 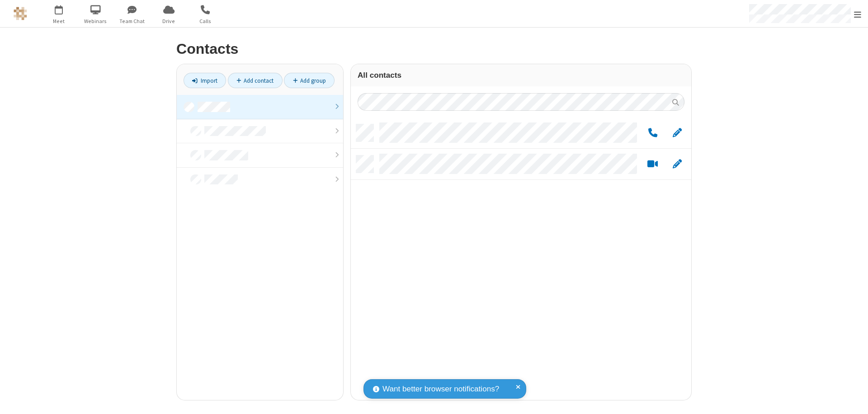 I want to click on h3: All contacts, so click(x=521, y=75).